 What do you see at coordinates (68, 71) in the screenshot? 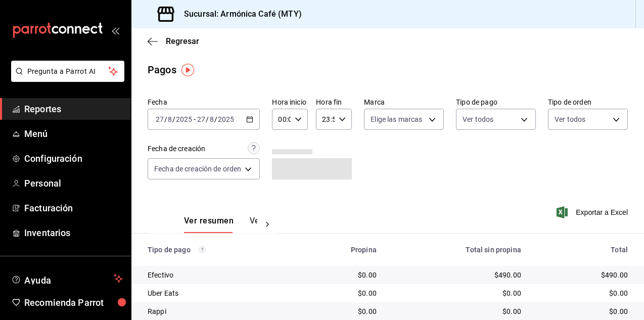
I see `button: Pregunta a Parrot AI` at bounding box center [68, 71].